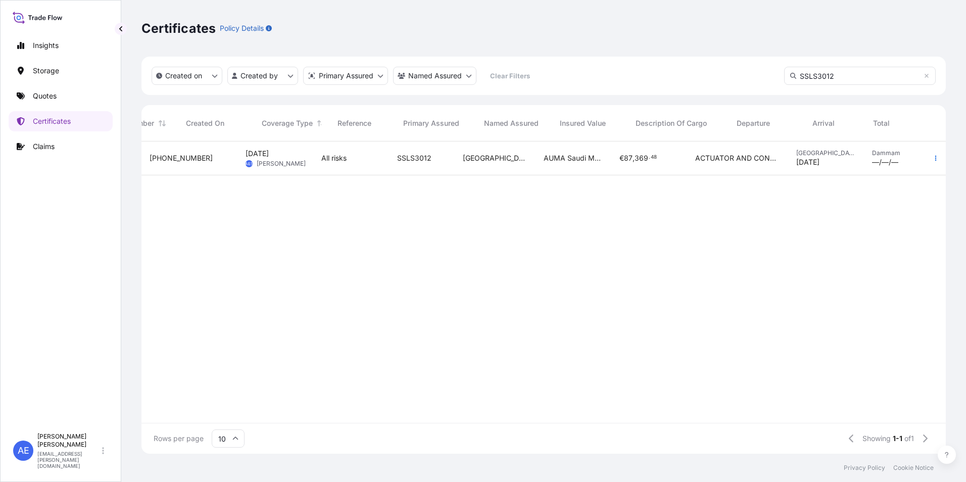  I want to click on span: Total, so click(881, 123).